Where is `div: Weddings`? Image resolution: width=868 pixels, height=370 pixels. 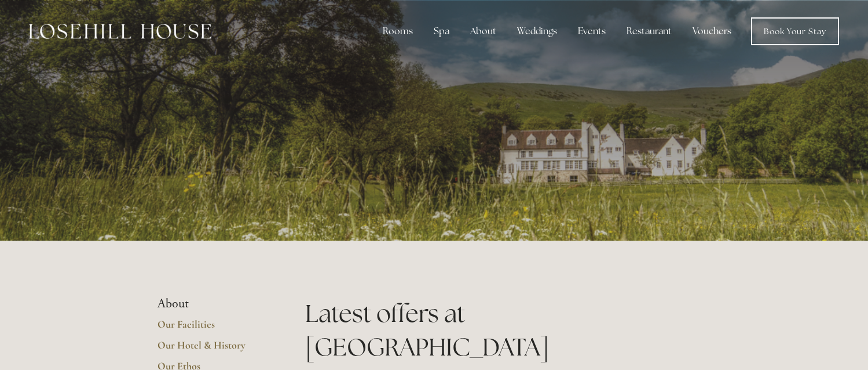 div: Weddings is located at coordinates (537, 32).